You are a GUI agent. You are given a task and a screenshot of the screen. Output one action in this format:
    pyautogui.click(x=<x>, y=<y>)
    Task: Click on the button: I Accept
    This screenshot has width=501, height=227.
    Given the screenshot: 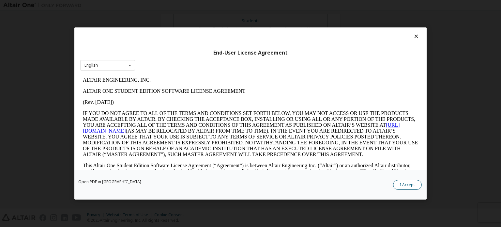 What is the action you would take?
    pyautogui.click(x=408, y=185)
    